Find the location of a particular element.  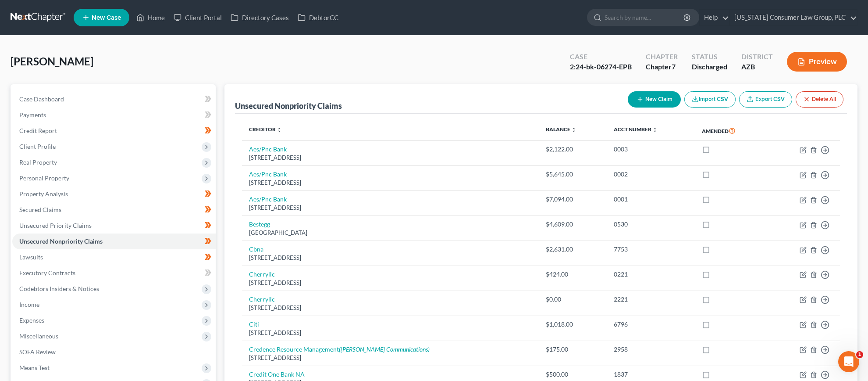

div: 2221 is located at coordinates (650, 299).